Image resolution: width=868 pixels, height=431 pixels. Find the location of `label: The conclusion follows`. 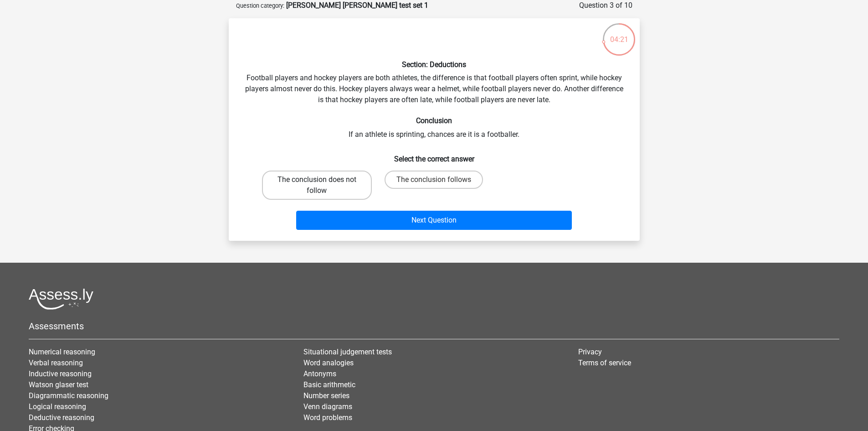

label: The conclusion follows is located at coordinates (434, 180).